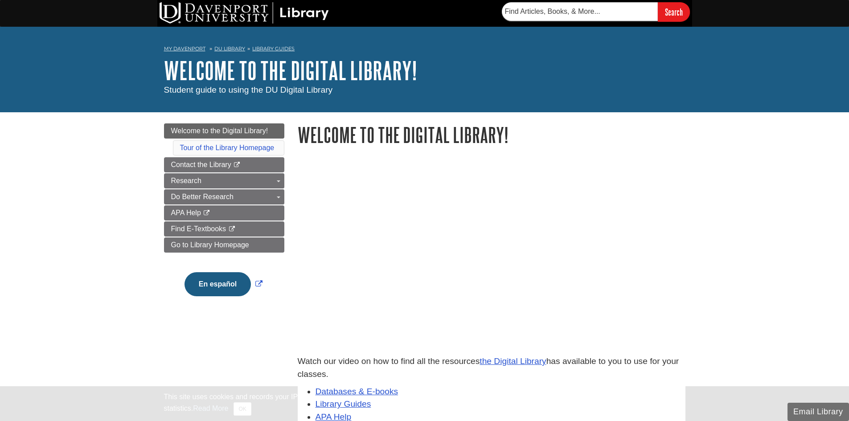  What do you see at coordinates (425, 404) in the screenshot?
I see `div: This site uses cookies and records your IP address for usage statistics. Additionally, we use Goo...` at bounding box center [425, 404].